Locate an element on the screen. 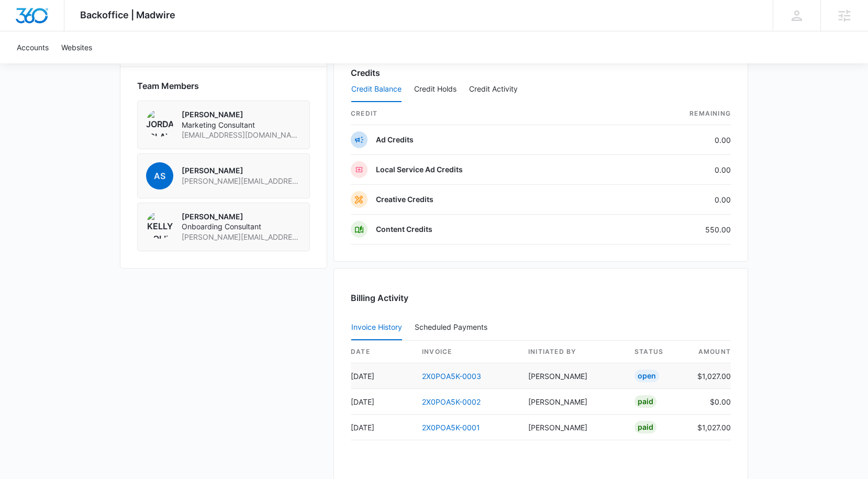 This screenshot has height=479, width=868. span: Team Members is located at coordinates (168, 86).